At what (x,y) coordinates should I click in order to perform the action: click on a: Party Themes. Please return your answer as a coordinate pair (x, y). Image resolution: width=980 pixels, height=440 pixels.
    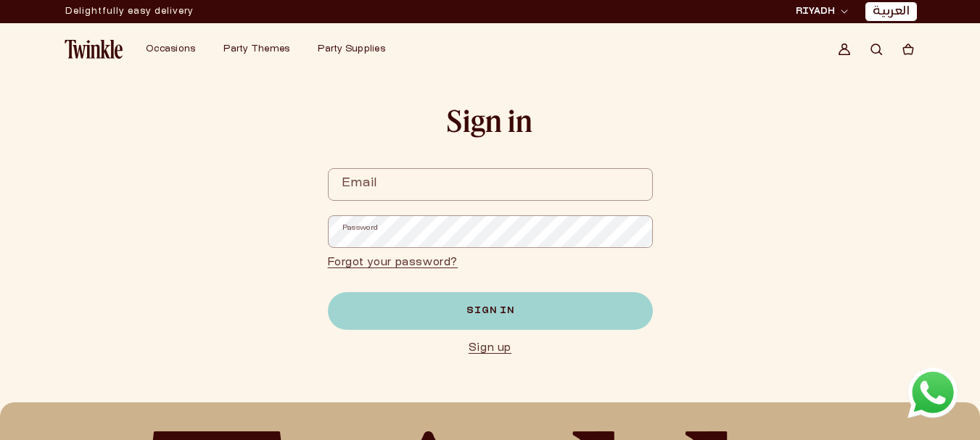
    Looking at the image, I should click on (256, 49).